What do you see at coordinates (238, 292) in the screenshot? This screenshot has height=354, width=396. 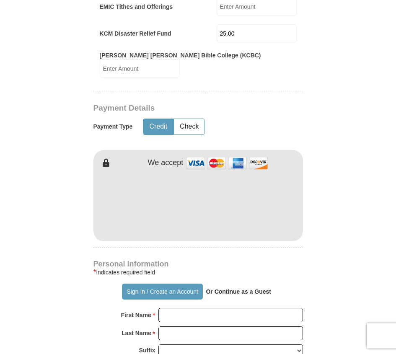 I see `strong: Or Continue as a Guest` at bounding box center [238, 292].